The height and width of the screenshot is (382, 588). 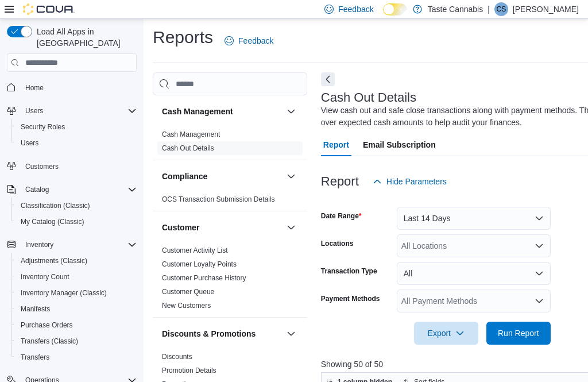 What do you see at coordinates (328, 79) in the screenshot?
I see `button: Next` at bounding box center [328, 79].